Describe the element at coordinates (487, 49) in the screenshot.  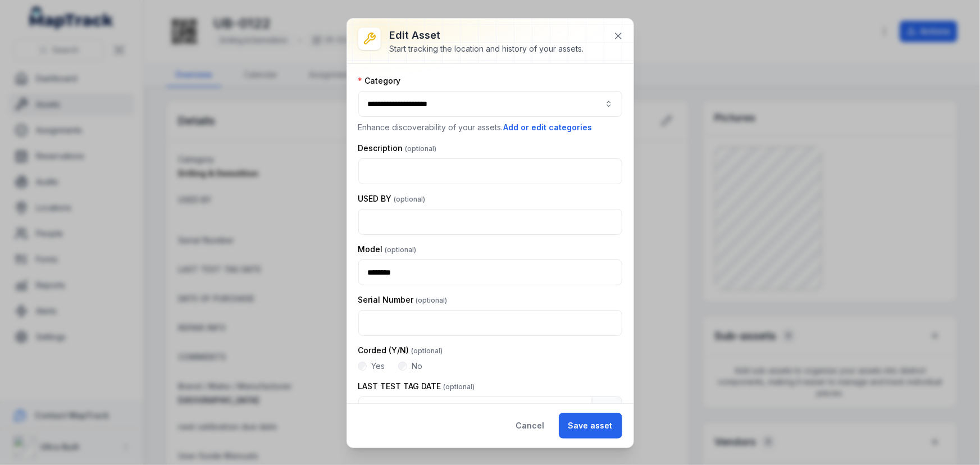
I see `div: Start tracking the location and history of your assets.` at that location.